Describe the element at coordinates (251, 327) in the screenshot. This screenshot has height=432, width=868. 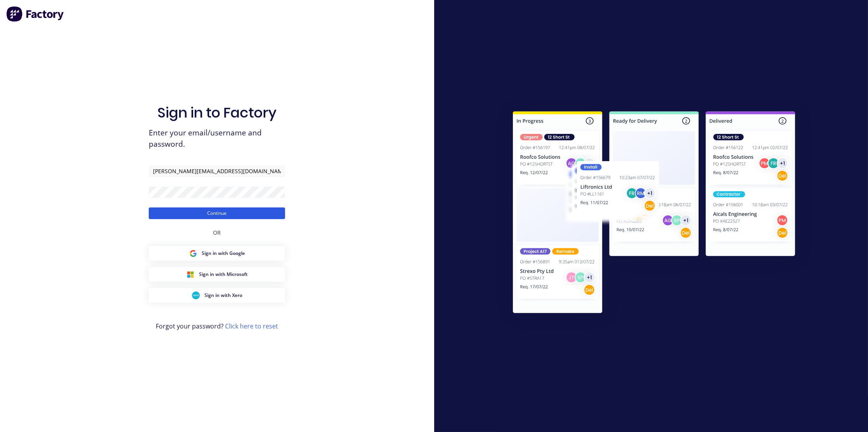
I see `a: Click here to reset` at that location.